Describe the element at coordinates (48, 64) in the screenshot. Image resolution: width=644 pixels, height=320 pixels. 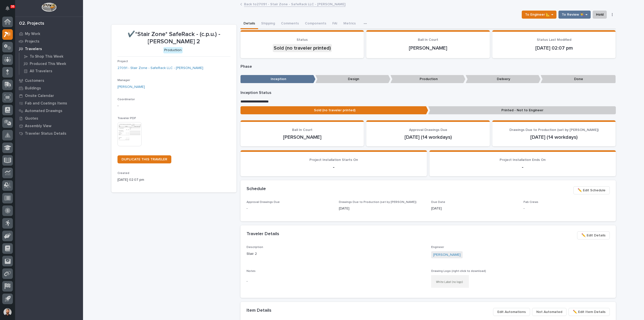
I see `p: Produced This Week` at that location.